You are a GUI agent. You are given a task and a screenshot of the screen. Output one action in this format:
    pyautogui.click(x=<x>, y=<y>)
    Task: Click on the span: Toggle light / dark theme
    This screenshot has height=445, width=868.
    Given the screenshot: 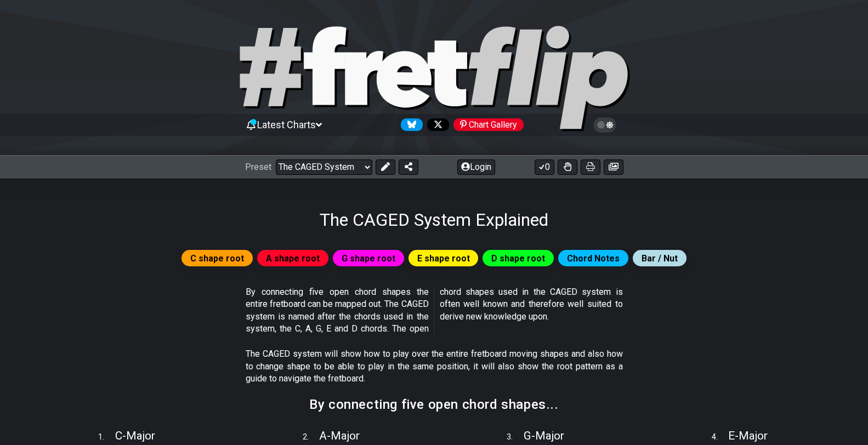 What is the action you would take?
    pyautogui.click(x=605, y=125)
    